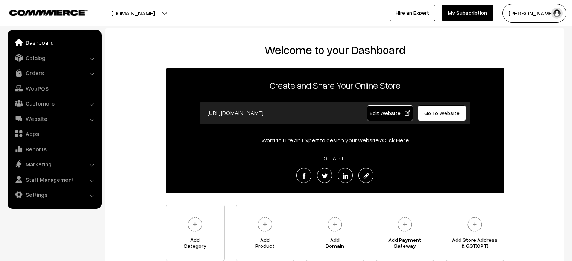 The height and width of the screenshot is (261, 572). I want to click on a: Go To Website, so click(442, 113).